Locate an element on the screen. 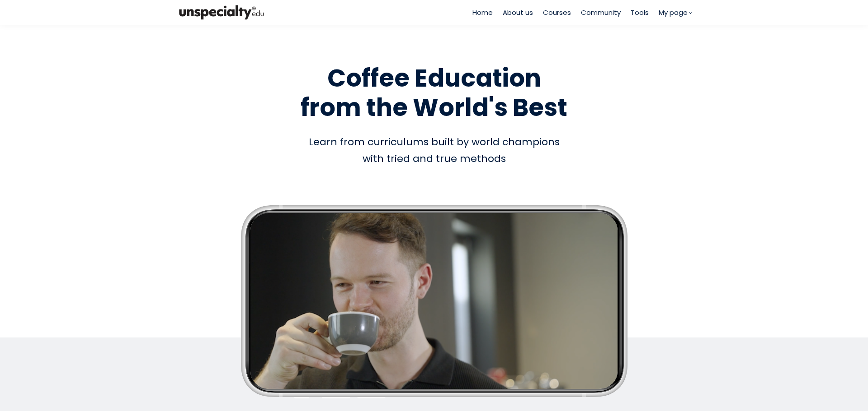 This screenshot has height=411, width=868. span: Tools is located at coordinates (640, 12).